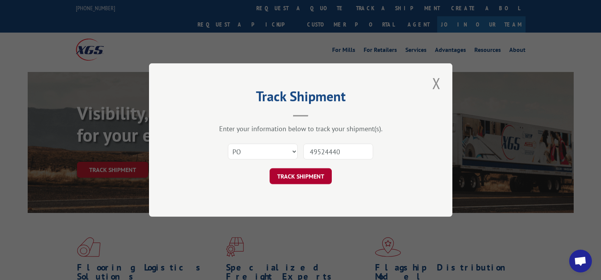  I want to click on input: Number(s), so click(338, 152).